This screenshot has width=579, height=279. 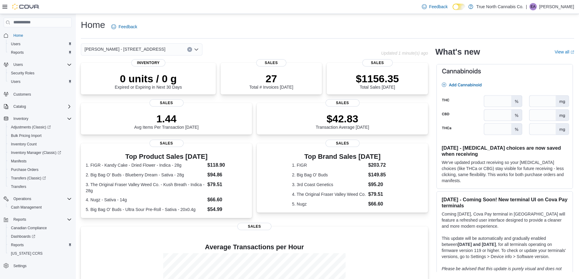 I want to click on p: This update will be automatically and gradually enabled between , for all terminals operating on ..., so click(x=505, y=248).